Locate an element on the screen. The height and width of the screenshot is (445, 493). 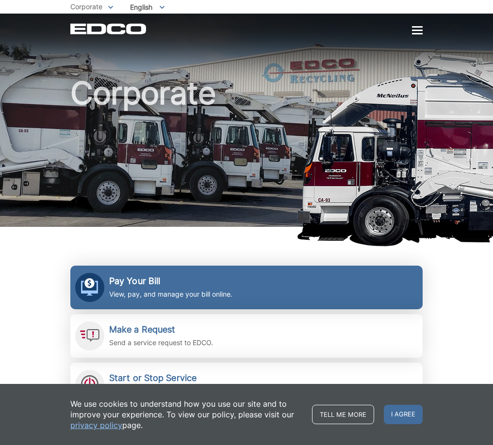
p: View, pay, and manage your bill online. is located at coordinates (171, 294).